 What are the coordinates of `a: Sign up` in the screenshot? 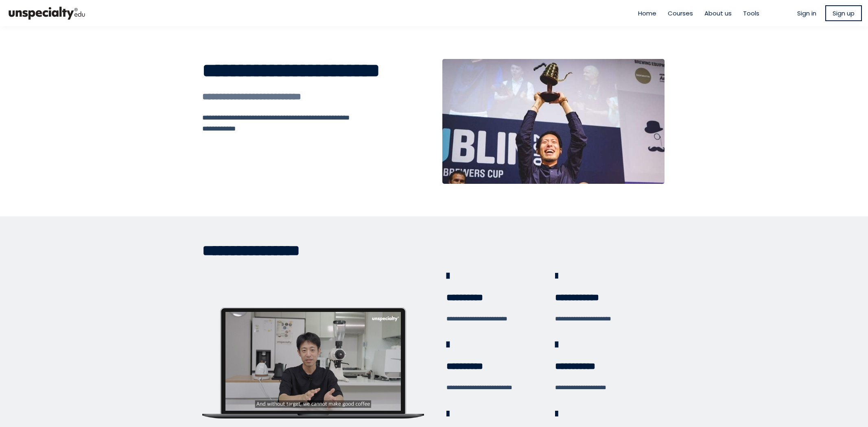 It's located at (843, 13).